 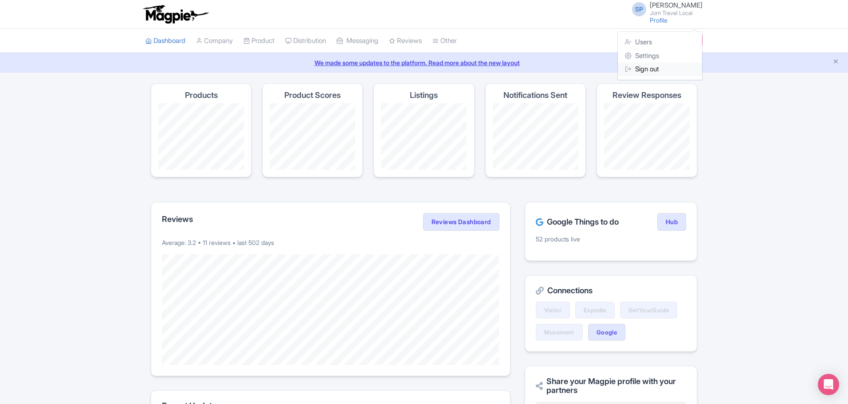 I want to click on p: Average: 3.2 • 11 reviews • last 502 days, so click(x=330, y=242).